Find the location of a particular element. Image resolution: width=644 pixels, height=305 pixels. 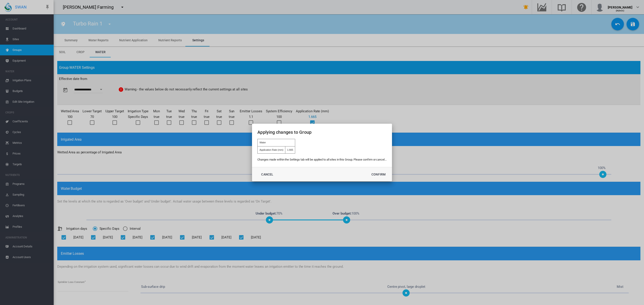

td: Water is located at coordinates (277, 143).